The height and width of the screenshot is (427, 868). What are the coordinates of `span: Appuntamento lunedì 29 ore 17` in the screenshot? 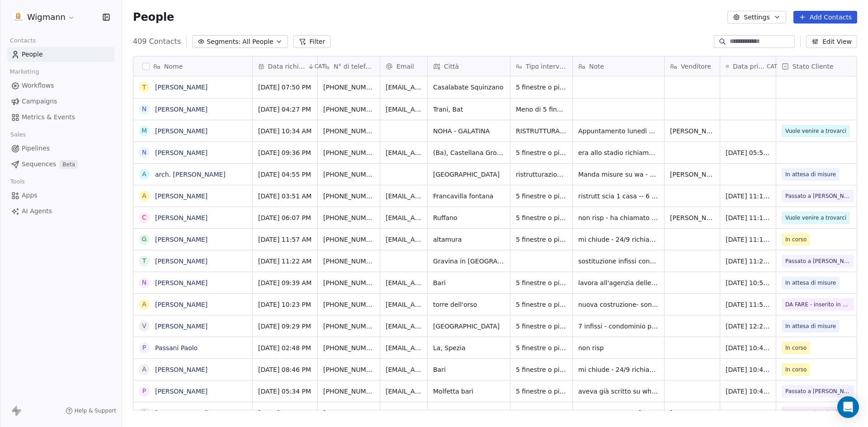 It's located at (618, 131).